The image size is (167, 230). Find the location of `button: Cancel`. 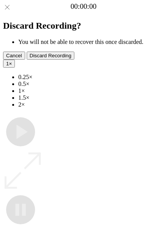

button: Cancel is located at coordinates (14, 55).